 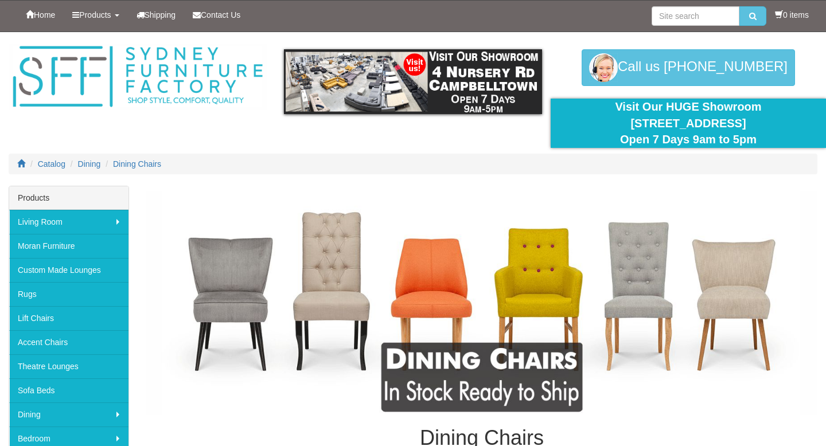 I want to click on span: Dining Chairs, so click(x=137, y=164).